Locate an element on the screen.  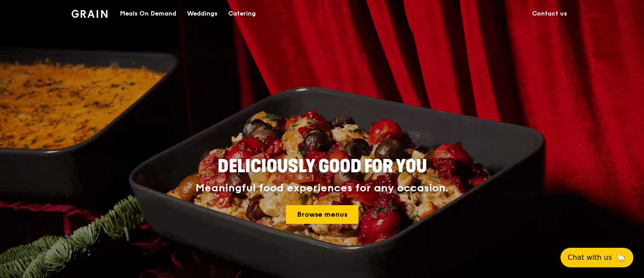
div: Meaningful food experiences for any occasion. is located at coordinates (322, 188).